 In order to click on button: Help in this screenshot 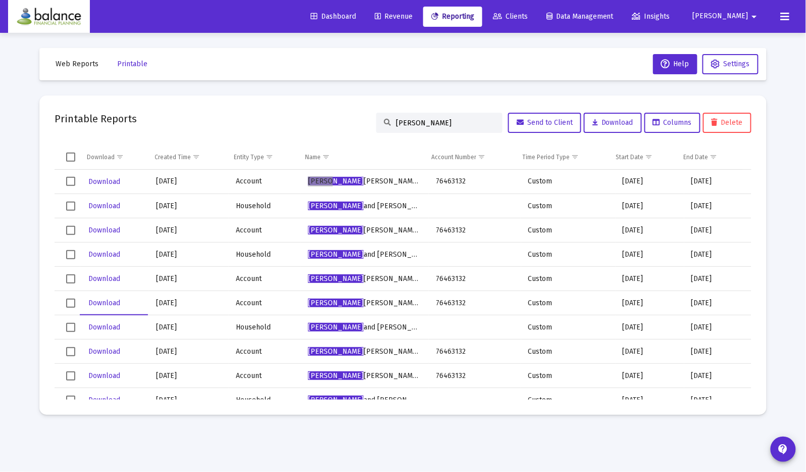, I will do `click(675, 64)`.